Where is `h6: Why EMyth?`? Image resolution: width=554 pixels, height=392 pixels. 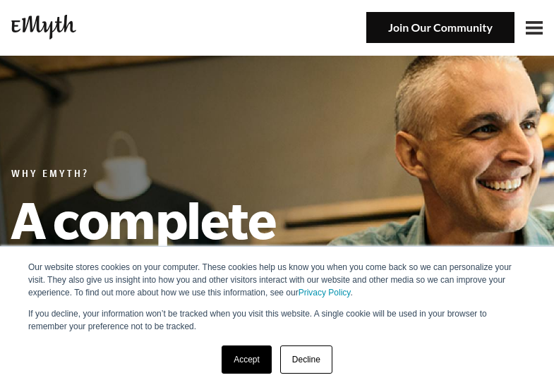
h6: Why EMyth? is located at coordinates (224, 175).